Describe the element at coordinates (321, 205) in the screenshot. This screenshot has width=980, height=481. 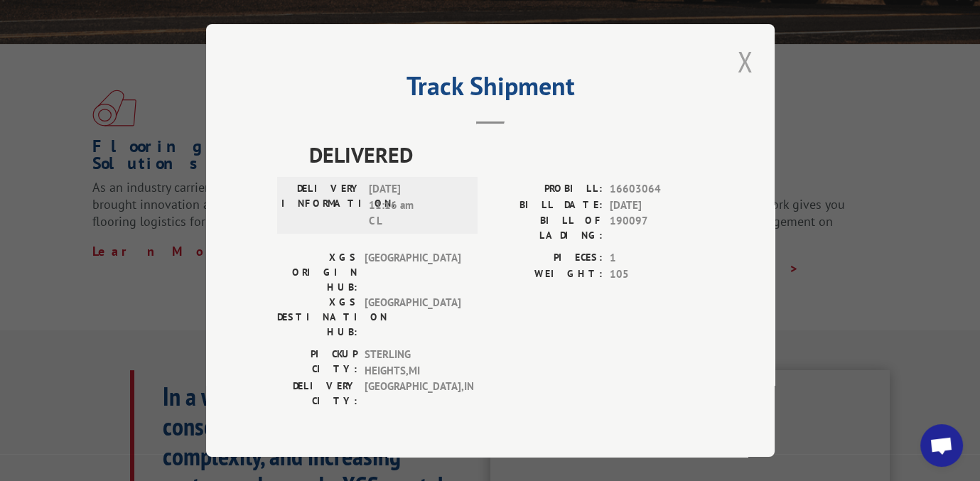
I see `label: DELIVERY INFORMATION:` at that location.